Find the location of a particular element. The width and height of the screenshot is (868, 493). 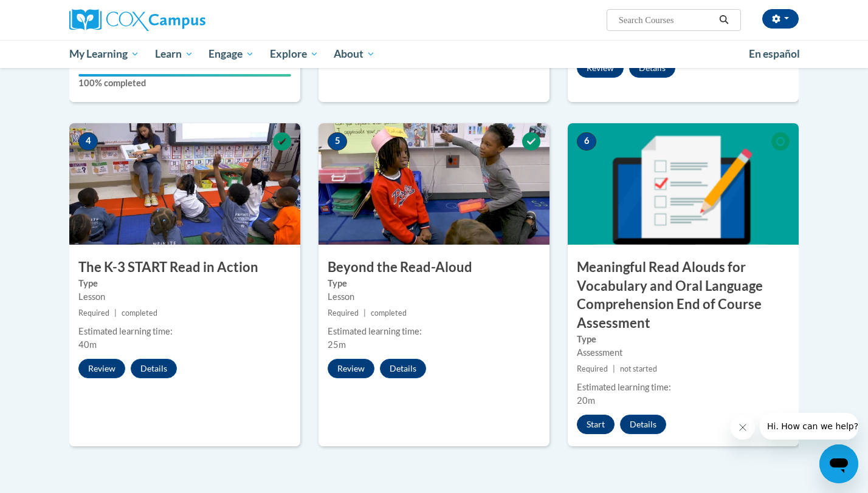

h3: Beyond the Read-Aloud is located at coordinates (434, 267).